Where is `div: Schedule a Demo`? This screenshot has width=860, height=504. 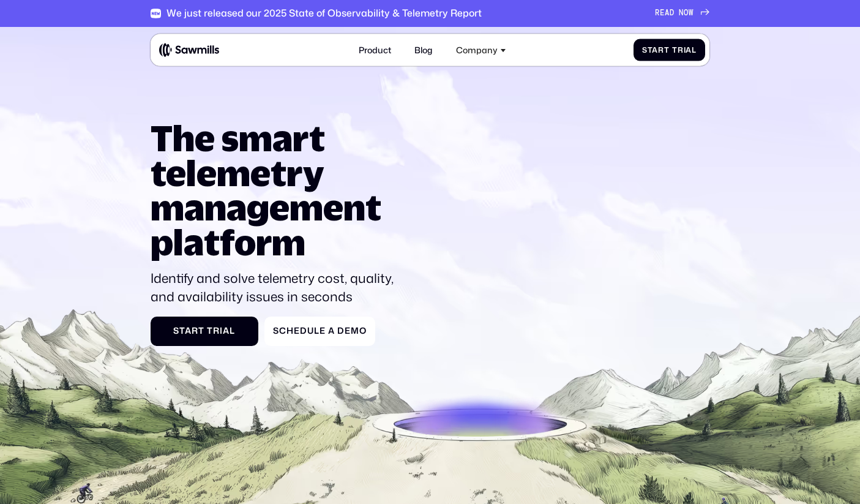 div: Schedule a Demo is located at coordinates (319, 331).